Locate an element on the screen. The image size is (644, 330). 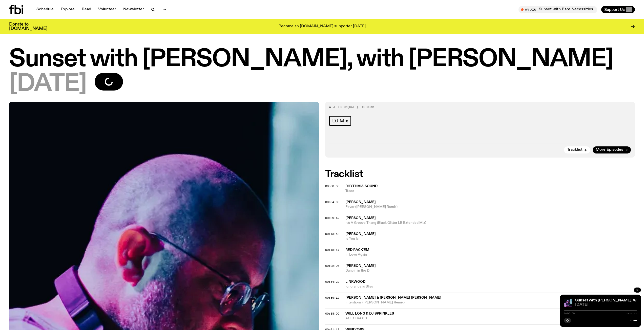
span: , 10:00am is located at coordinates (366, 107).